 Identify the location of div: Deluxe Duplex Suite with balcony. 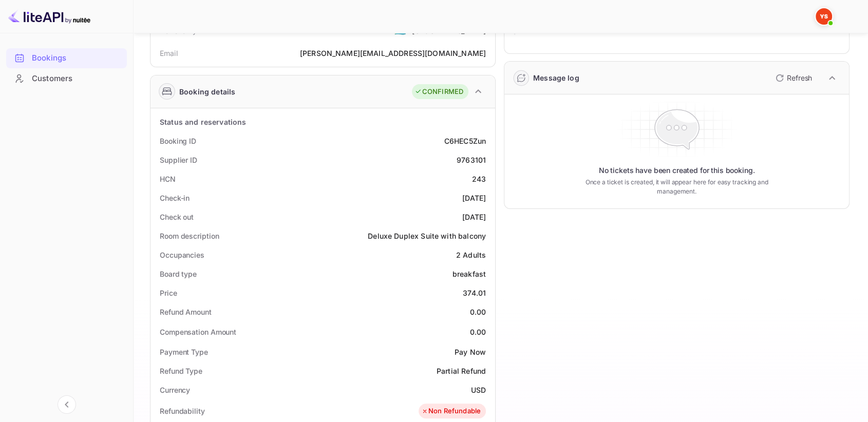
(427, 236).